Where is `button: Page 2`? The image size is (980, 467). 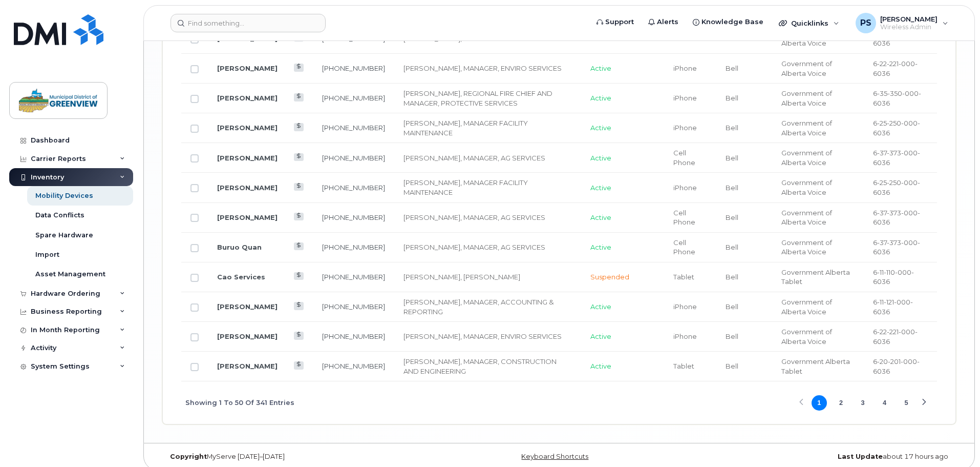
button: Page 2 is located at coordinates (841, 403).